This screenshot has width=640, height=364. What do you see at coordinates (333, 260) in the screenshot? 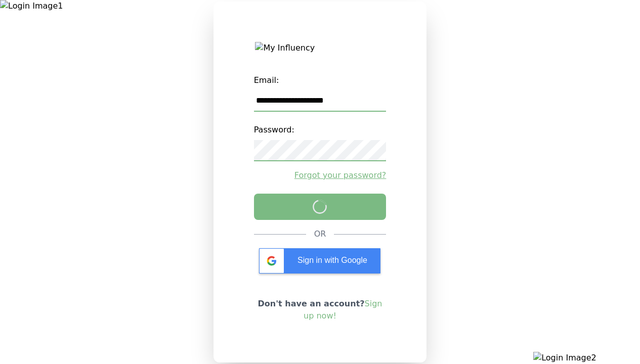
I see `span: Sign in with Google` at bounding box center [333, 260].